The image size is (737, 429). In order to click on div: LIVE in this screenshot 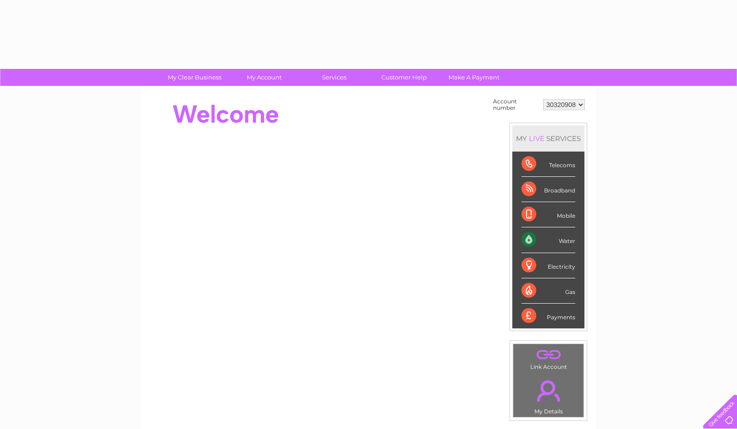, I will do `click(536, 138)`.